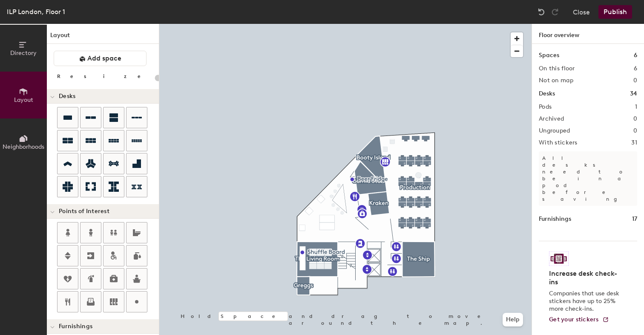 This screenshot has height=335, width=644. I want to click on img: Redo, so click(555, 12).